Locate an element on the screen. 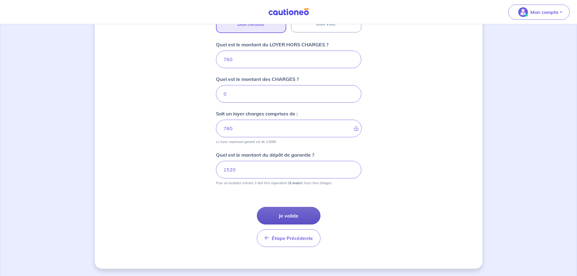 This screenshot has height=276, width=577. button: Je valide is located at coordinates (289, 216).